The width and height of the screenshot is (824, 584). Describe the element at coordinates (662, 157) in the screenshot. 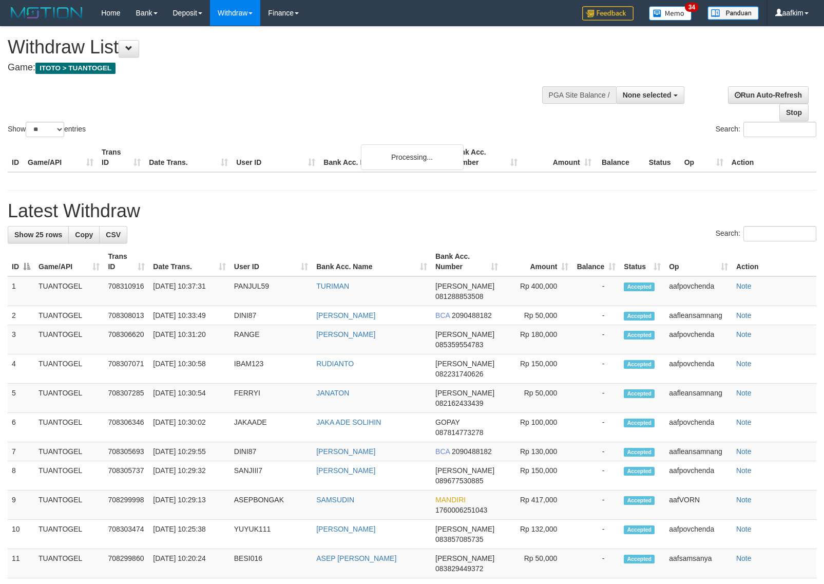

I see `th: Status` at that location.